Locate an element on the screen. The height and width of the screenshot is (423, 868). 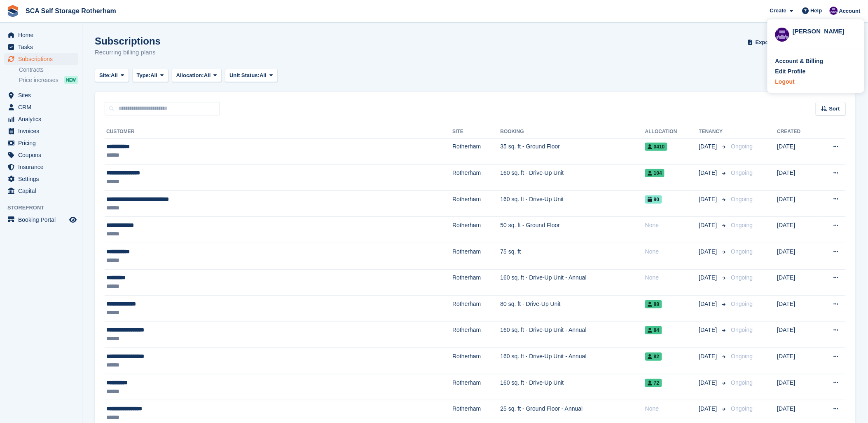
td: 80 sq. ft - Drive-Up Unit is located at coordinates (573, 309).